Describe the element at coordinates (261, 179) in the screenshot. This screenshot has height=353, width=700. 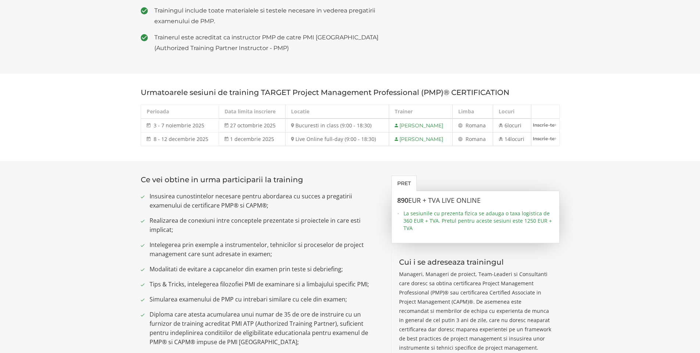
I see `h3: Ce vei obtine in urma participarii la training` at that location.